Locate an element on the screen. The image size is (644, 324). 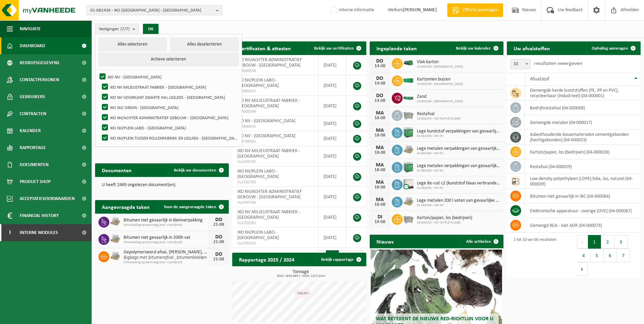
span: VLA705704 is located at coordinates (275, 203).